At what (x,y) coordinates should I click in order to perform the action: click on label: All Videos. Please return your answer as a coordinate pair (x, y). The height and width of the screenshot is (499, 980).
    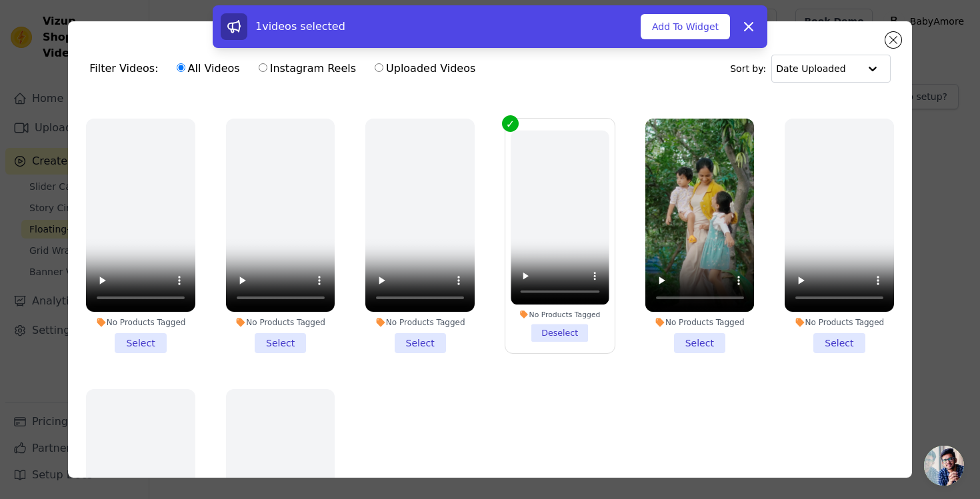
    Looking at the image, I should click on (208, 68).